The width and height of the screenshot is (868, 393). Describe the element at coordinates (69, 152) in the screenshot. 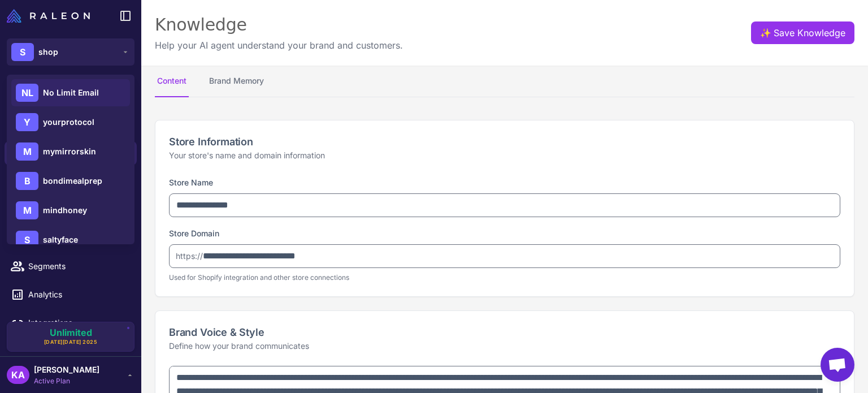

I see `span: mymirrorskin` at that location.